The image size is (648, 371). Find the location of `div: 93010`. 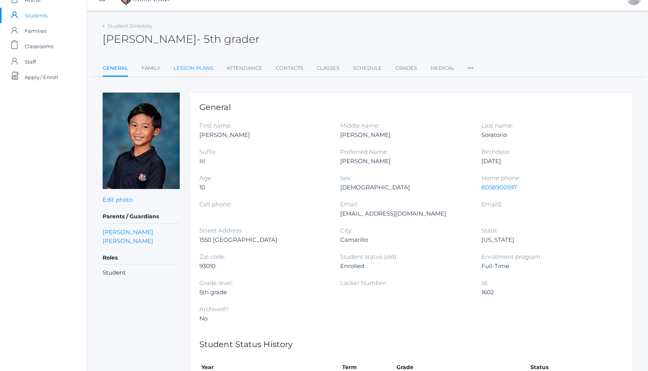

div: 93010 is located at coordinates (264, 266).